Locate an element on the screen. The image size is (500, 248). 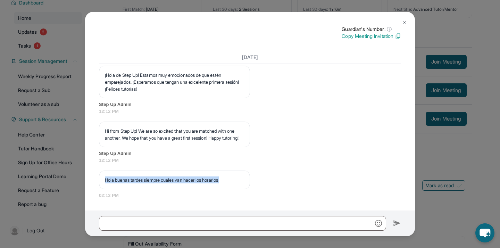
img: Copy Icon is located at coordinates (398, 36).